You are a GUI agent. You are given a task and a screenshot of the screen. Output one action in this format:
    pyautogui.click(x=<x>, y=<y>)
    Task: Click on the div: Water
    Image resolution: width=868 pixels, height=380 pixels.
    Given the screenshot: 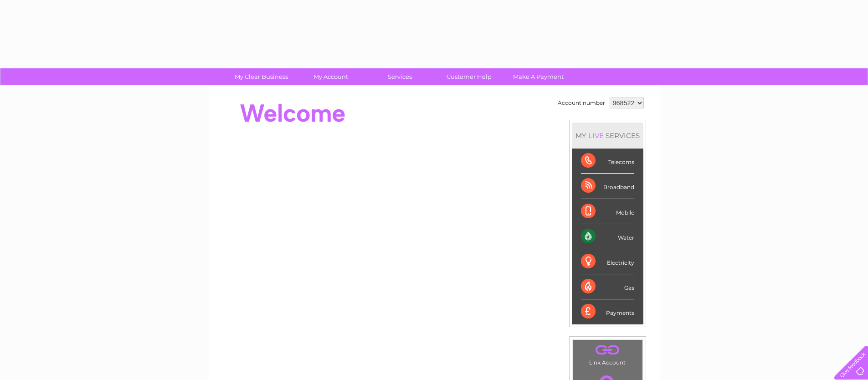 What is the action you would take?
    pyautogui.click(x=607, y=236)
    